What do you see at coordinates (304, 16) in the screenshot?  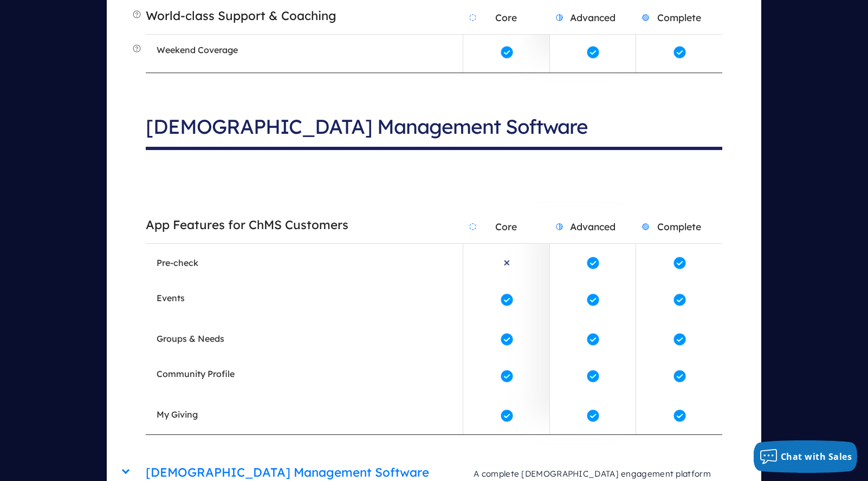 I see `h2: World-class Support & Coaching` at bounding box center [304, 16].